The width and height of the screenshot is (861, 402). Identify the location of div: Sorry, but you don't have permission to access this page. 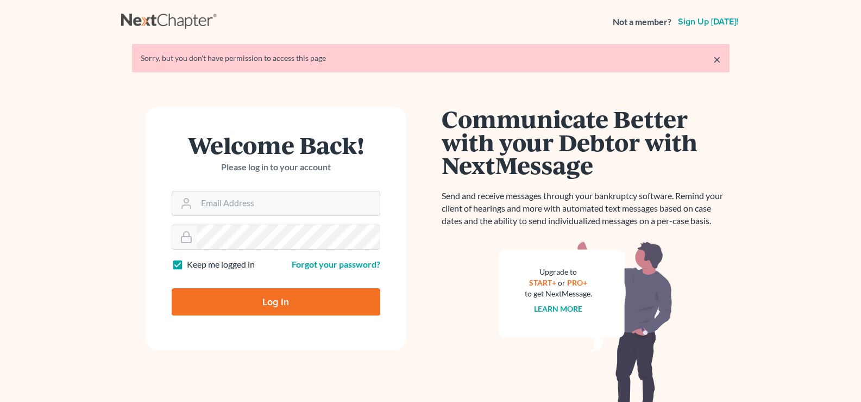
(431, 58).